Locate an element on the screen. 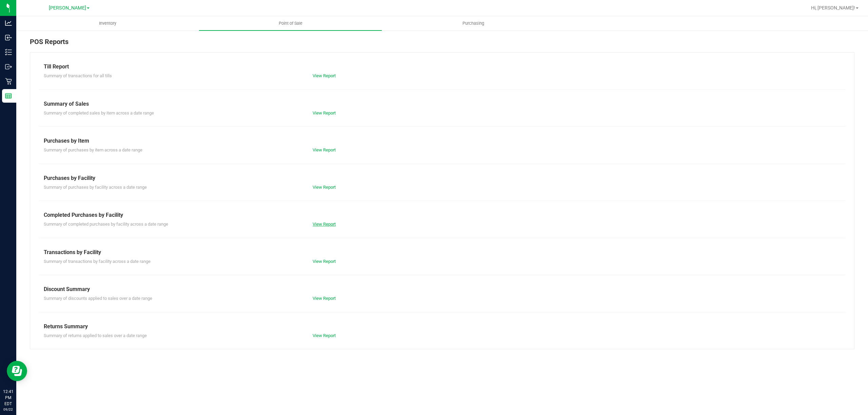 The image size is (868, 415). span: Point of Sale is located at coordinates (290, 24).